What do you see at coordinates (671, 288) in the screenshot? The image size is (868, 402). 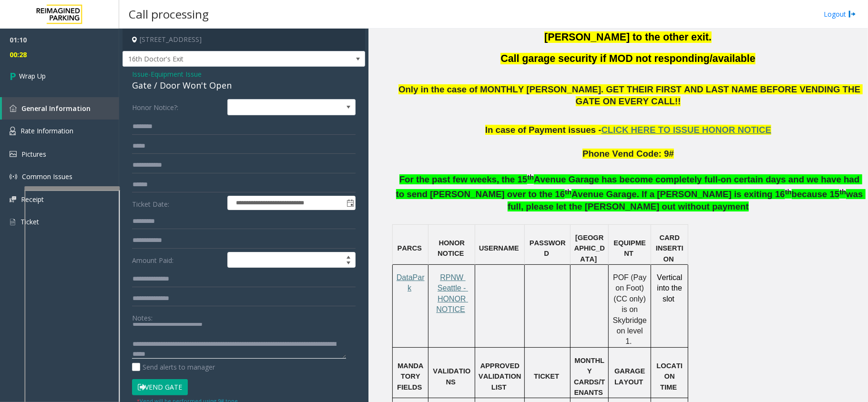 I see `span: Vertical into the slot` at bounding box center [671, 288].